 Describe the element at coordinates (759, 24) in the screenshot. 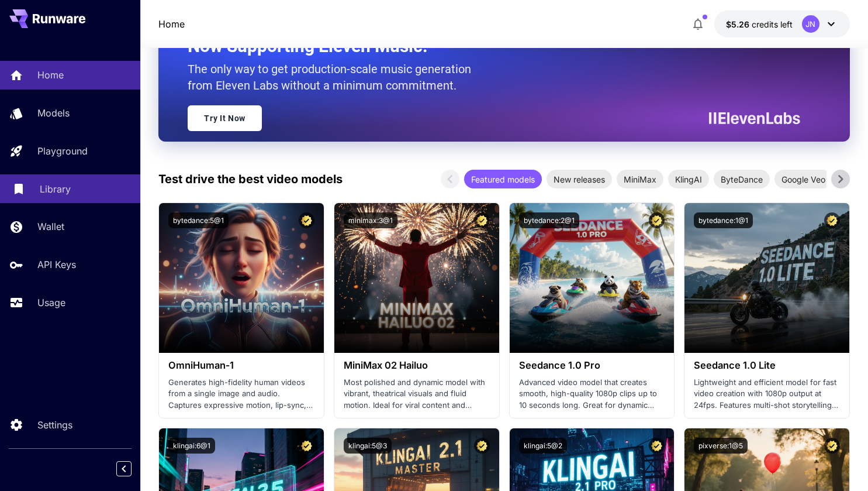

I see `div: $5.26377` at that location.